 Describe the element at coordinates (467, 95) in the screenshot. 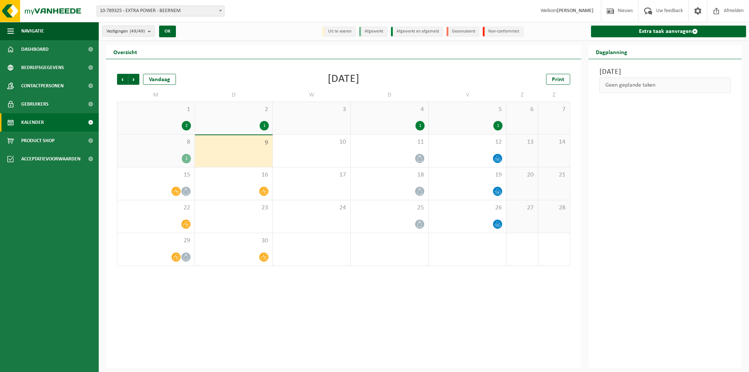

I see `td: V` at that location.